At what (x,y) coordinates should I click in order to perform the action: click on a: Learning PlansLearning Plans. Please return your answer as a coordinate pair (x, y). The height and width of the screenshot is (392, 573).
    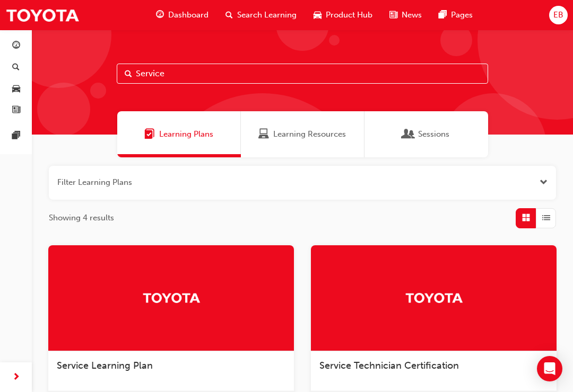
    Looking at the image, I should click on (179, 134).